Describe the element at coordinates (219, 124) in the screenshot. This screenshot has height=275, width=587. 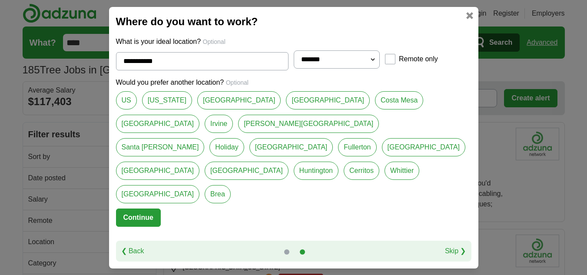
I see `a: Irvine` at that location.